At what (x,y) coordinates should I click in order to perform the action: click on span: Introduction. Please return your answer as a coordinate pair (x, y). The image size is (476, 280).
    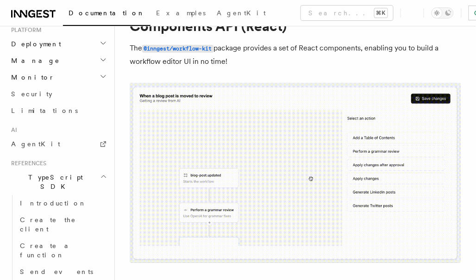
    Looking at the image, I should click on (53, 203).